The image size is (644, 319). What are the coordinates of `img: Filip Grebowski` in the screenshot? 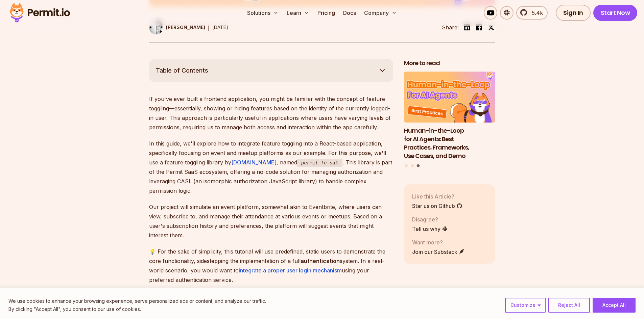 It's located at (156, 27).